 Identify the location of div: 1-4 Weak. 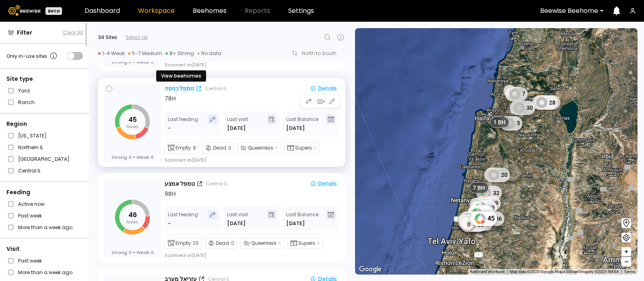
(112, 53).